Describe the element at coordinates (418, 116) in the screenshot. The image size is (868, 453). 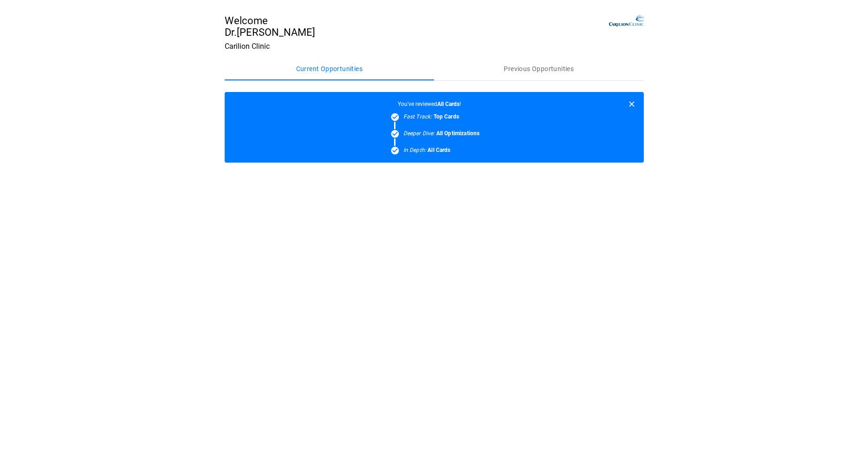
I see `em: Fast Track:` at that location.